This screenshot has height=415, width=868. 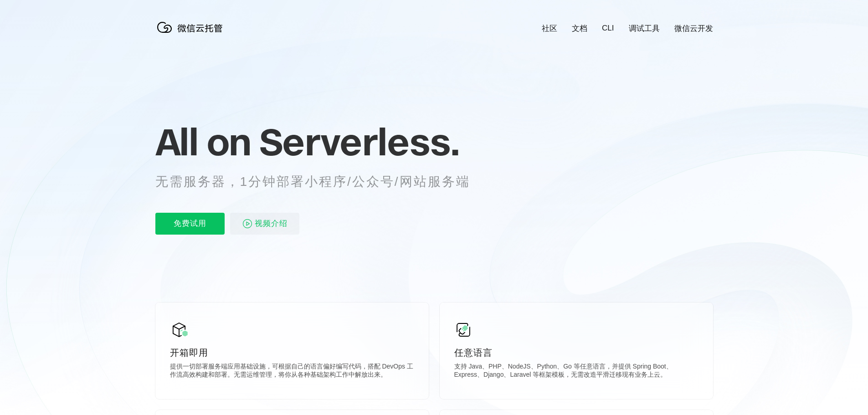 I want to click on a: 社区, so click(x=550, y=29).